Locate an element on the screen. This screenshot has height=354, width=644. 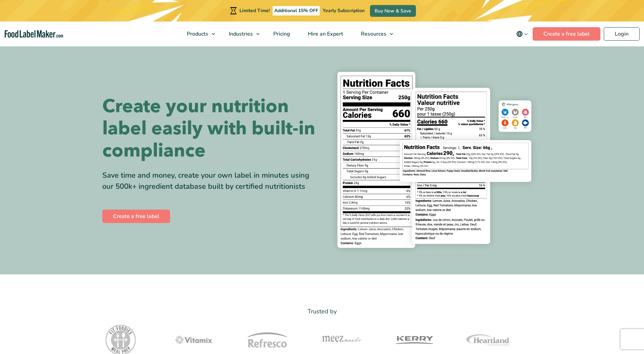
p: Trusted by is located at coordinates (322, 311).